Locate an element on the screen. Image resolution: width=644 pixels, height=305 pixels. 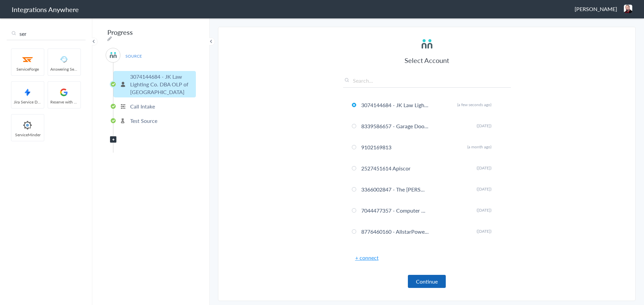
button: Continue is located at coordinates (426, 282).